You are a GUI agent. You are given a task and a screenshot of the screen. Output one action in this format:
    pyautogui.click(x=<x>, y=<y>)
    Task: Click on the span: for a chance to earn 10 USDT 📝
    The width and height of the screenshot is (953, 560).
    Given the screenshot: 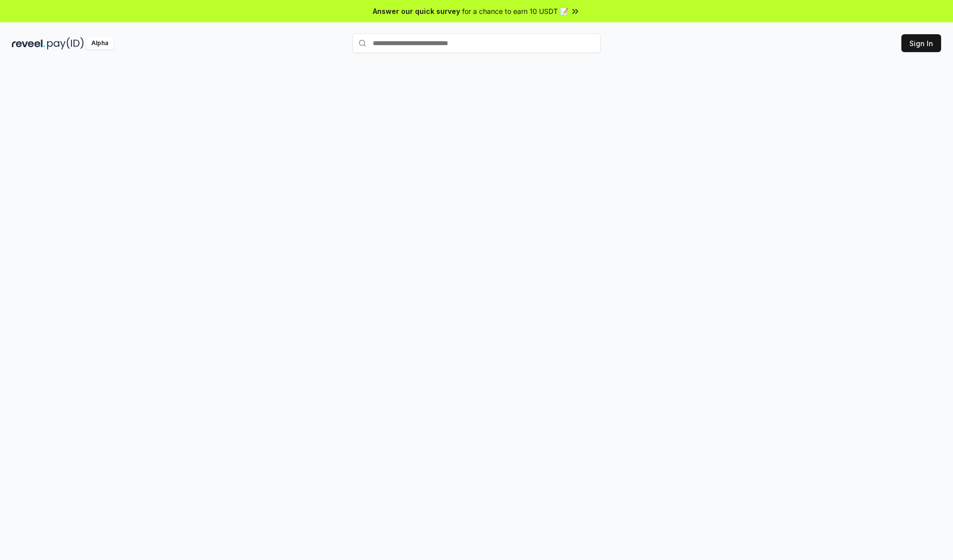 What is the action you would take?
    pyautogui.click(x=515, y=11)
    